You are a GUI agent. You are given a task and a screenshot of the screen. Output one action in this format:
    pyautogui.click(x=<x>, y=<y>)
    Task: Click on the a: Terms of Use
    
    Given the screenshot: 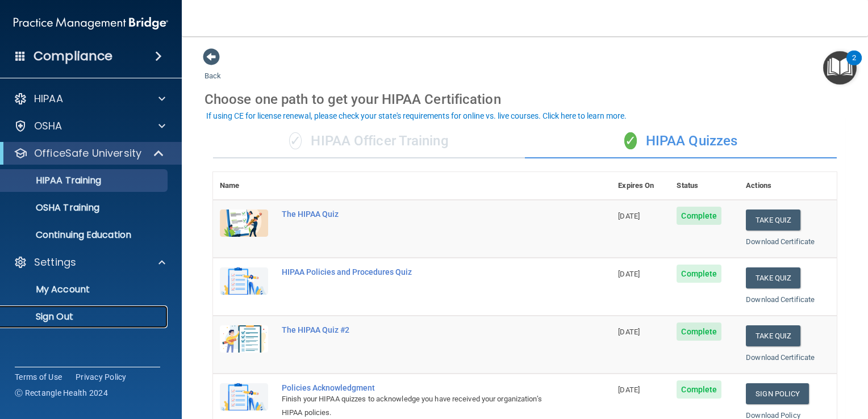 What is the action you would take?
    pyautogui.click(x=38, y=377)
    